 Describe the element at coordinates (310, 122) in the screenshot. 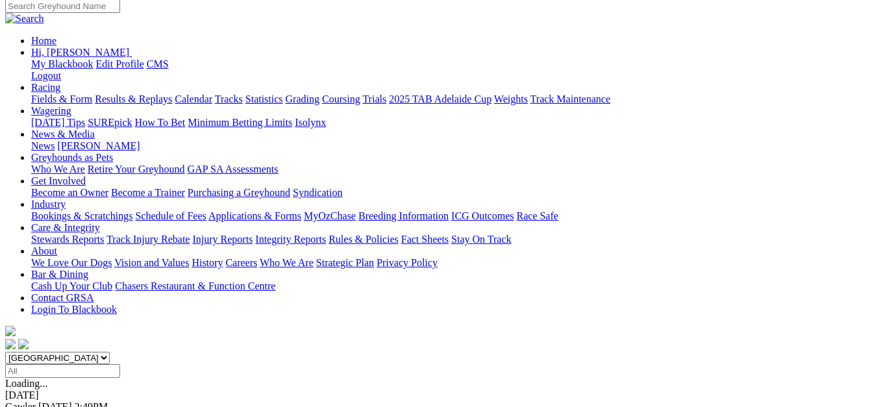

I see `a: Isolynx` at that location.